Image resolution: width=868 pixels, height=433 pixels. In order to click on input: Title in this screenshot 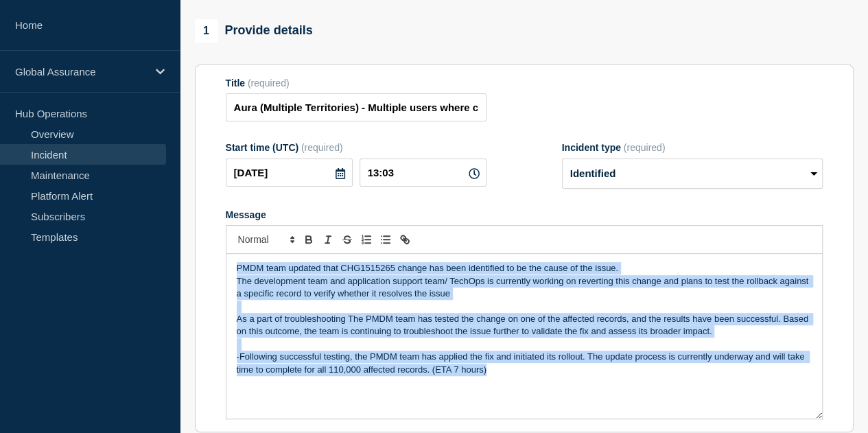, I will do `click(356, 107)`.